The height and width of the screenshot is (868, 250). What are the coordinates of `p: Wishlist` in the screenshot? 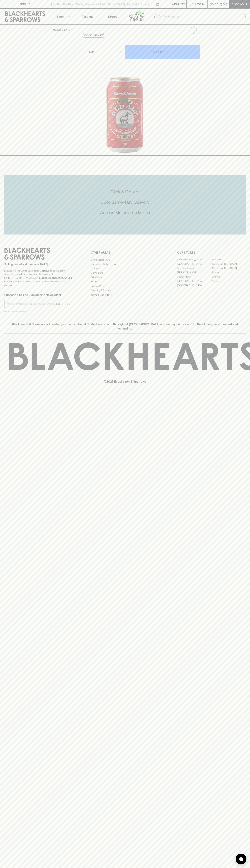 It's located at (178, 4).